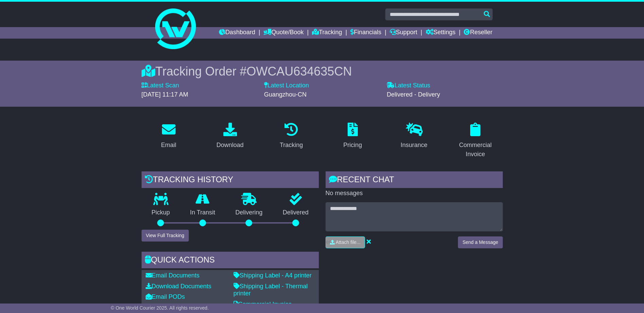 The image size is (644, 313). I want to click on div: Download, so click(230, 145).